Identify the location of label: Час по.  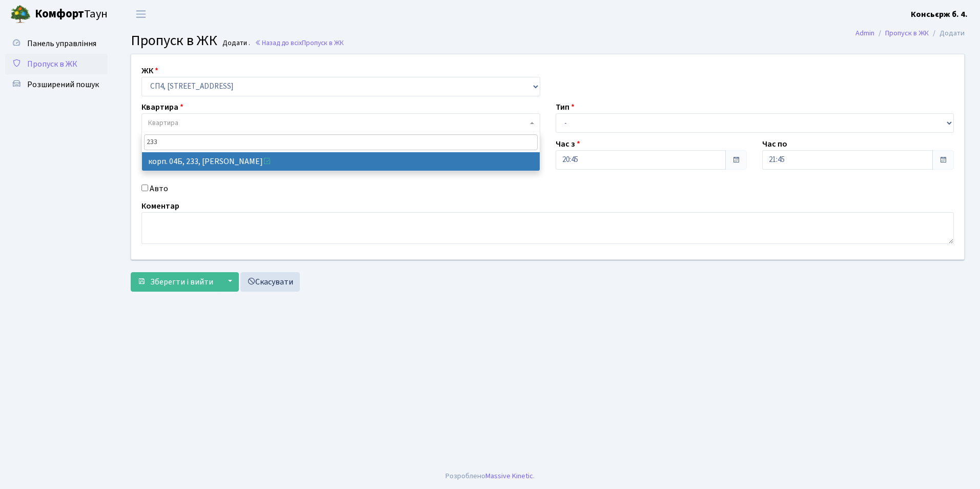
(774, 144).